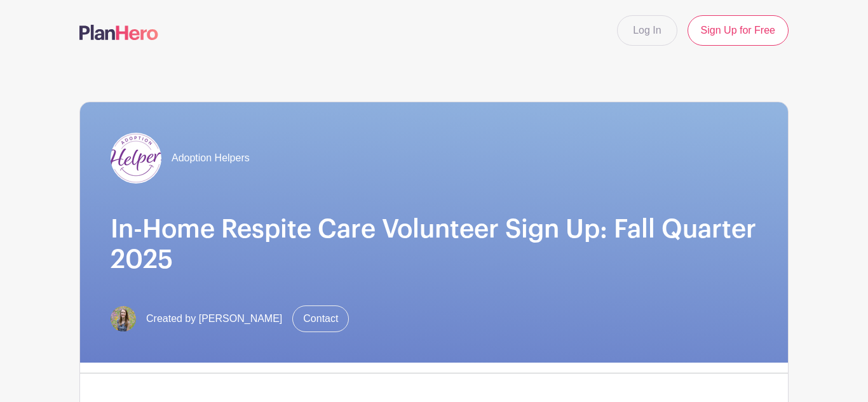 This screenshot has height=402, width=868. Describe the element at coordinates (738, 30) in the screenshot. I see `a: Sign Up for Free` at that location.